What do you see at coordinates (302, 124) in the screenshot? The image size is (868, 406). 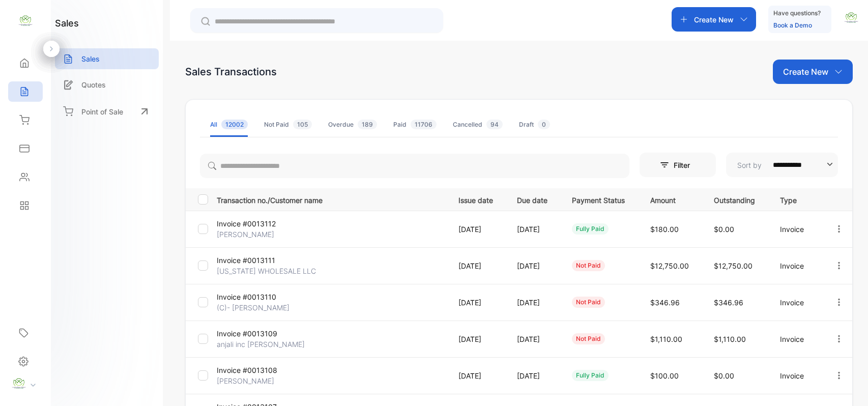 I see `span: 105` at bounding box center [302, 124].